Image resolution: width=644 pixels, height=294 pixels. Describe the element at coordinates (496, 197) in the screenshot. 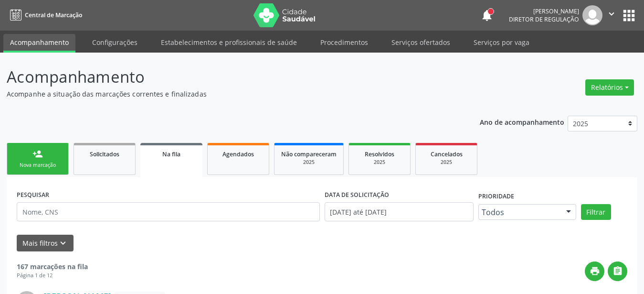

I see `label: Prioridade` at that location.